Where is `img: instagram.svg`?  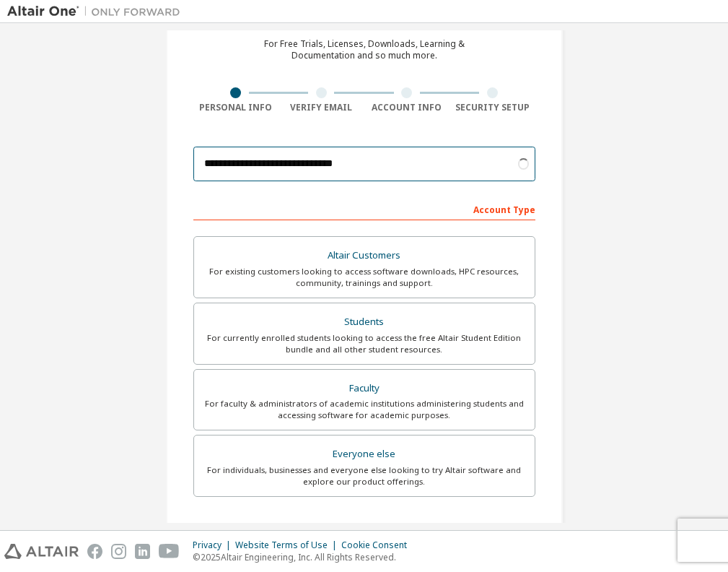 img: instagram.svg is located at coordinates (119, 551).